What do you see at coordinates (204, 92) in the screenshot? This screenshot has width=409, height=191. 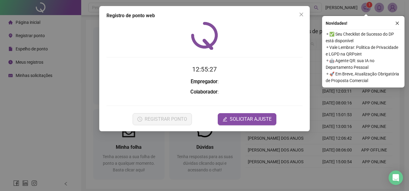 I see `strong: Colaborador` at bounding box center [204, 92].